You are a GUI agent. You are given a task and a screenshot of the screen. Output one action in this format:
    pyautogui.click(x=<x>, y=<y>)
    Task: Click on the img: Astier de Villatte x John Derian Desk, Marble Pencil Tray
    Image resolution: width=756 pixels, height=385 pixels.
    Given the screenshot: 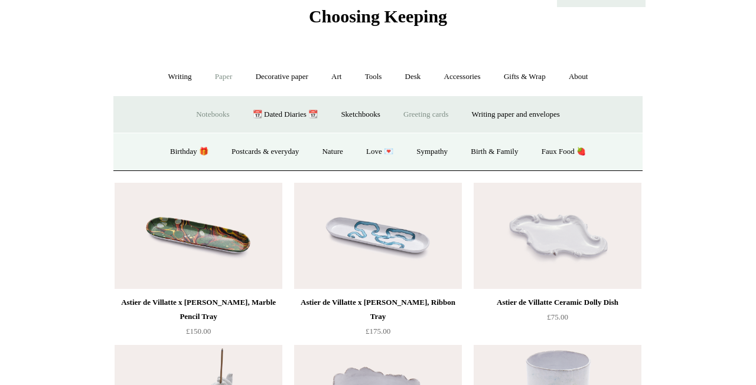 What is the action you would take?
    pyautogui.click(x=198, y=236)
    